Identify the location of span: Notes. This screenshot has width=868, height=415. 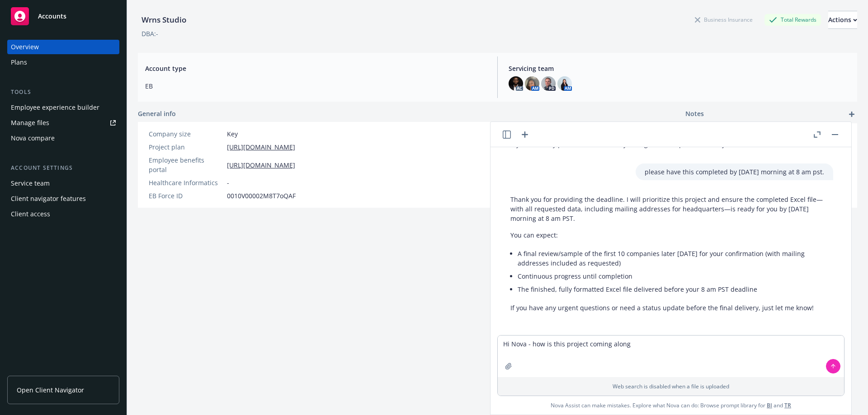
(694, 114).